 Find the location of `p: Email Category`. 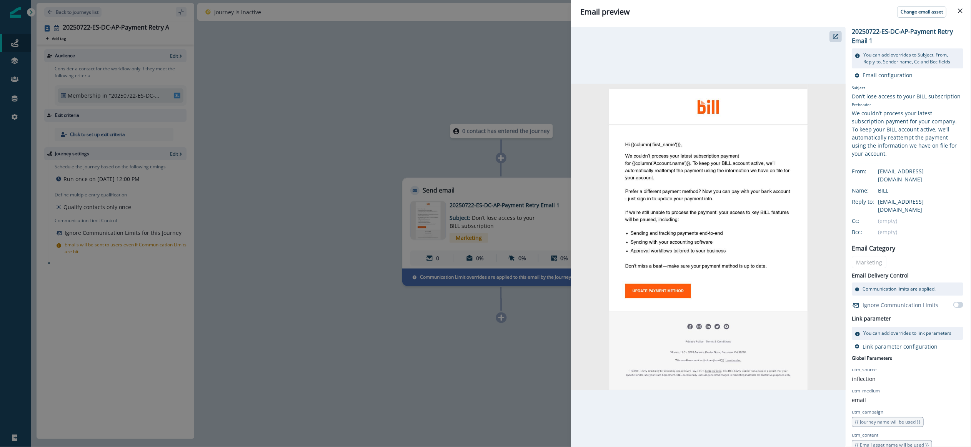

p: Email Category is located at coordinates (873, 248).